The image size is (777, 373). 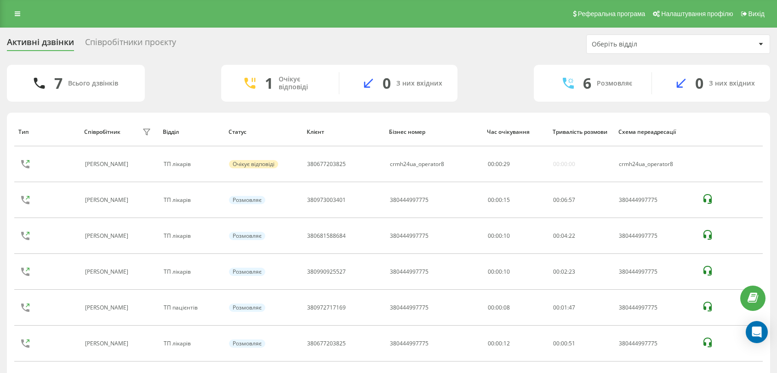 I want to click on div: Відділ, so click(x=191, y=132).